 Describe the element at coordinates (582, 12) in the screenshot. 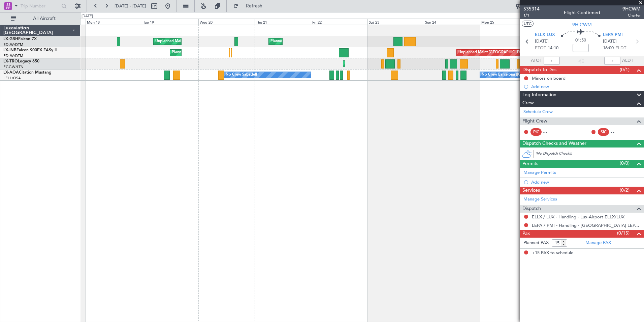

I see `div: Flight Confirmed` at that location.